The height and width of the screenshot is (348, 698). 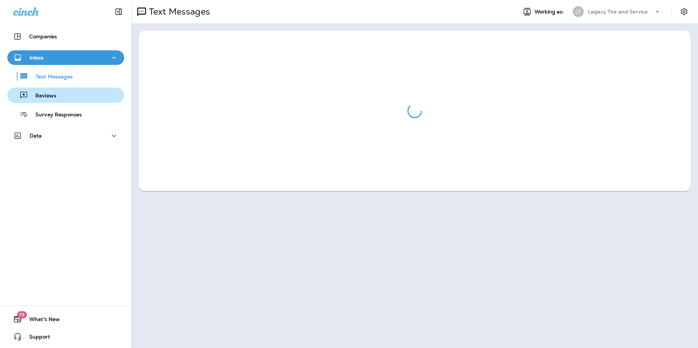 What do you see at coordinates (66, 337) in the screenshot?
I see `button: Support` at bounding box center [66, 337].